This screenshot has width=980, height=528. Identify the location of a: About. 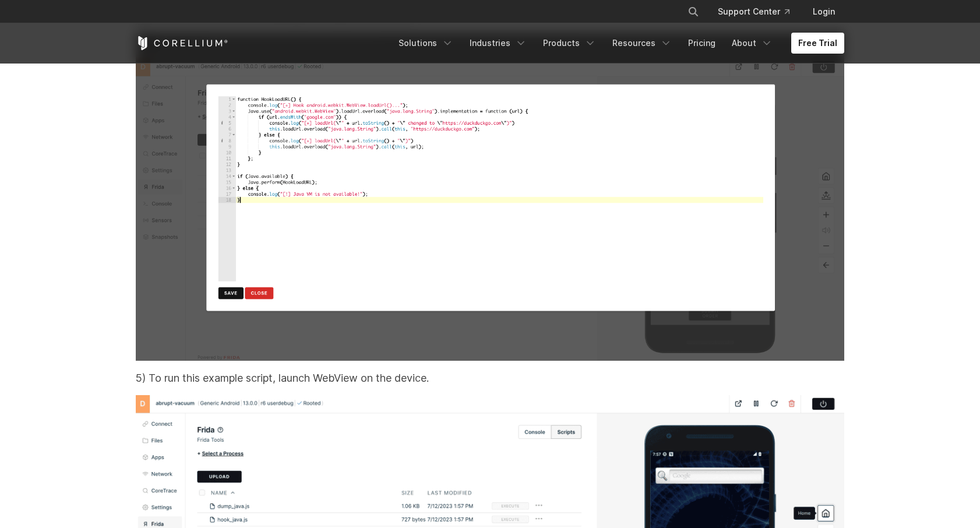
(752, 43).